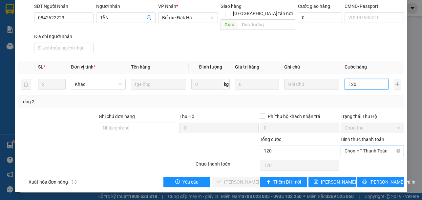 The image size is (422, 200). I want to click on div: SĐT Người Nhận, so click(64, 6).